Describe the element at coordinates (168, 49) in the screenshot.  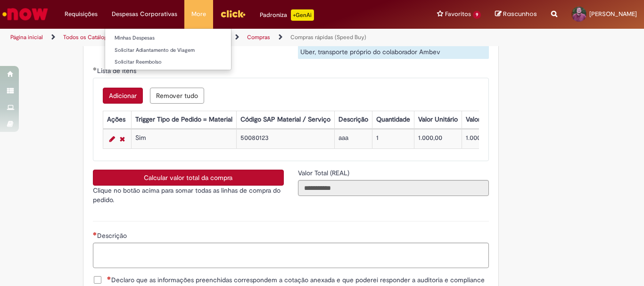
I see `ul: Despesas Corporativas` at that location.